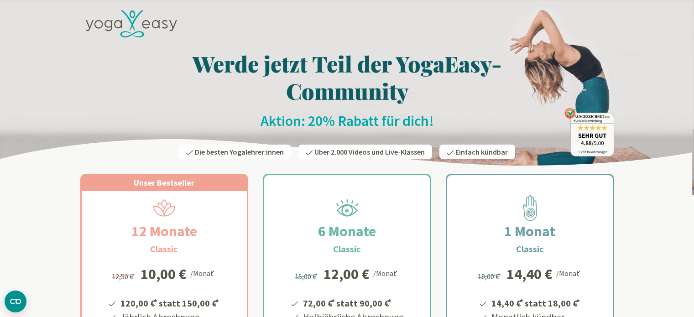 The width and height of the screenshot is (694, 317). Describe the element at coordinates (529, 274) in the screenshot. I see `div: 14,40 €` at that location.